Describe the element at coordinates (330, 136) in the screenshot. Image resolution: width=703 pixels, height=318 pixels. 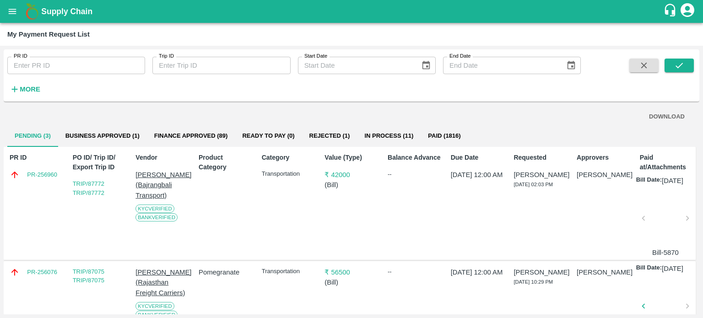
I see `button: Rejected (1)` at that location.